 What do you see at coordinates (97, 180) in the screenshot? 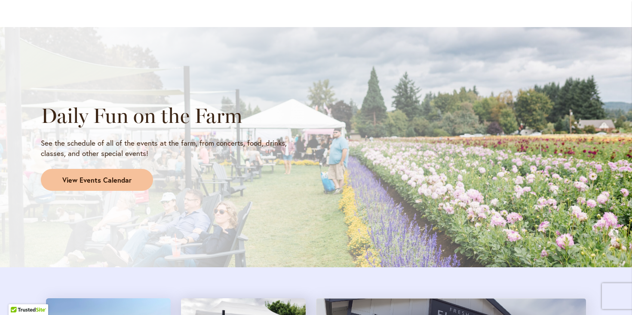
I see `a: View Events Calendar` at bounding box center [97, 180].